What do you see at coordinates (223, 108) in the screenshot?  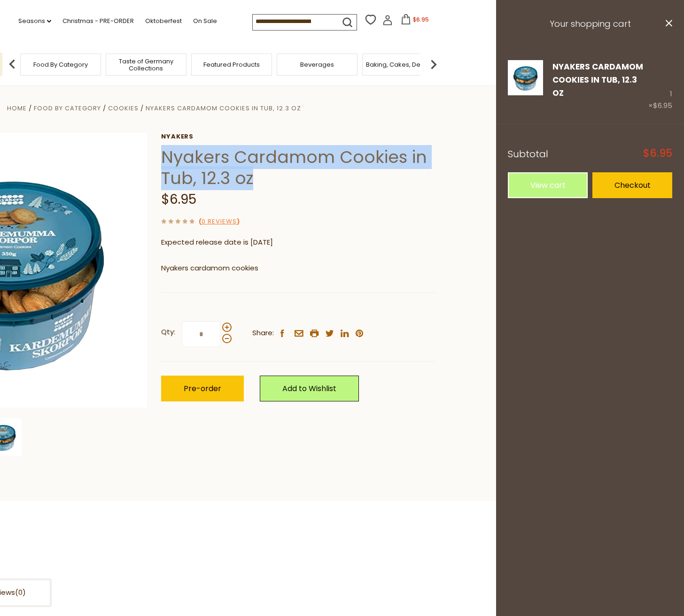 I see `span: Nyakers Cardamom Cookies in Tub, 12.3 oz` at bounding box center [223, 108].